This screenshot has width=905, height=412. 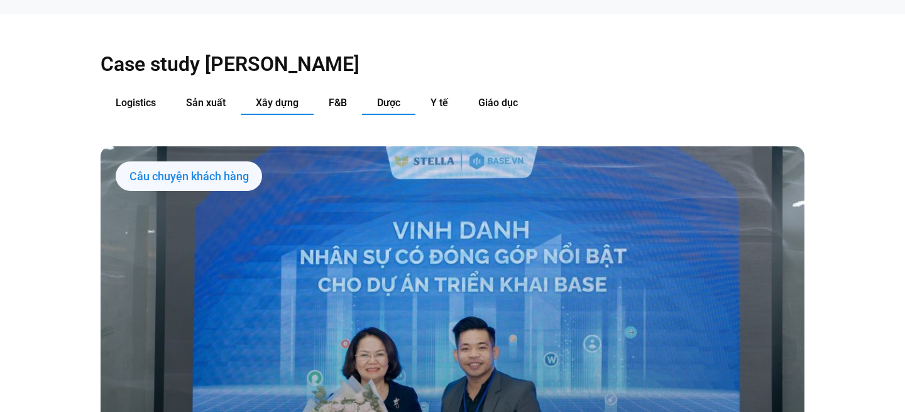 I want to click on span: Dược, so click(x=389, y=102).